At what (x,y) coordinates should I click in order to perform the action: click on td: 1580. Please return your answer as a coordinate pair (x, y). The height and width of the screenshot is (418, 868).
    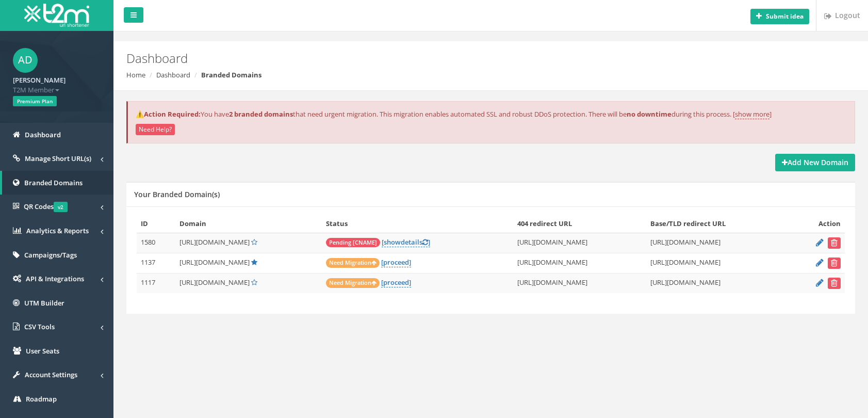
    Looking at the image, I should click on (156, 243).